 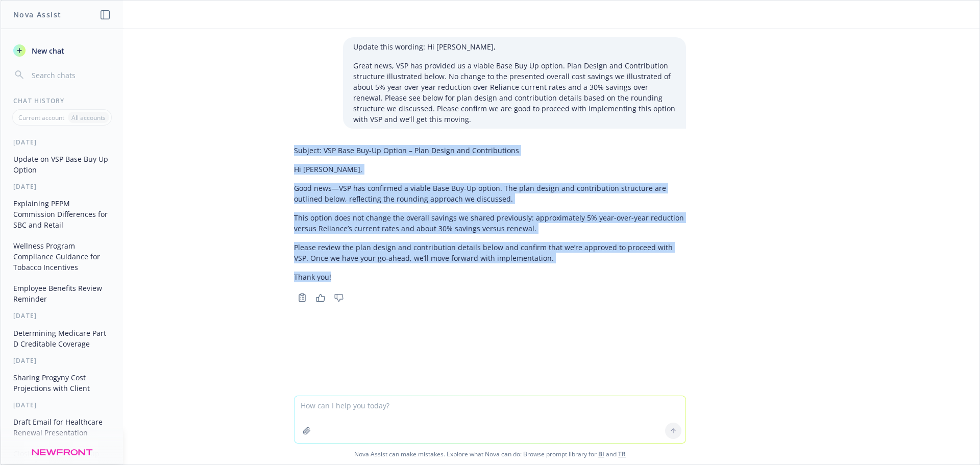 What do you see at coordinates (62, 383) in the screenshot?
I see `button: Sharing Progyny Cost Projections with Client` at bounding box center [62, 383].